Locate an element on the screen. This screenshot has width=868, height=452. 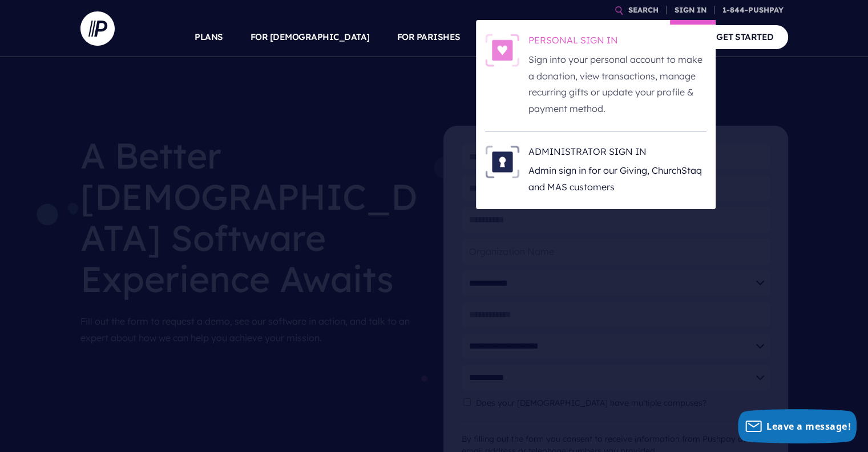
h6: PERSONAL SIGN IN is located at coordinates (617, 43).